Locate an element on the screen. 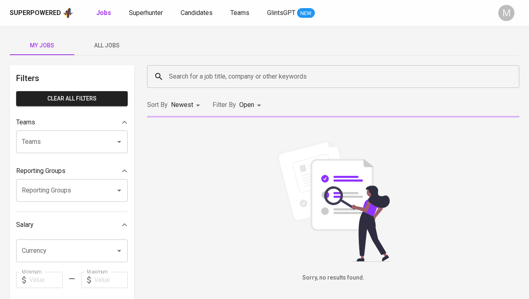 The width and height of the screenshot is (529, 299). span: Teams is located at coordinates (240, 13).